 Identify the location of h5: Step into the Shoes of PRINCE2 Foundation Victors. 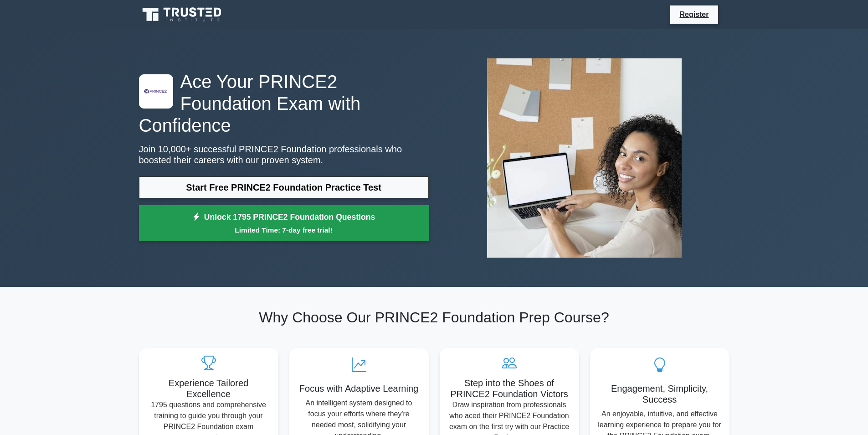
(509, 388).